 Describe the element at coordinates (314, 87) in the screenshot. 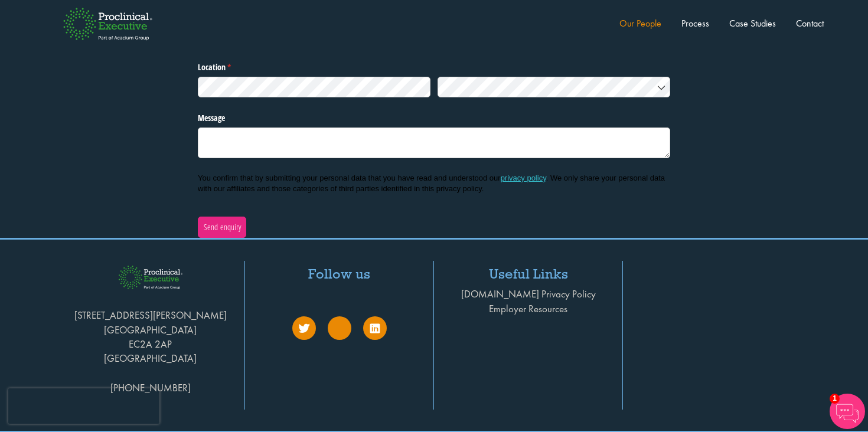

I see `input: State / Province / Region` at that location.